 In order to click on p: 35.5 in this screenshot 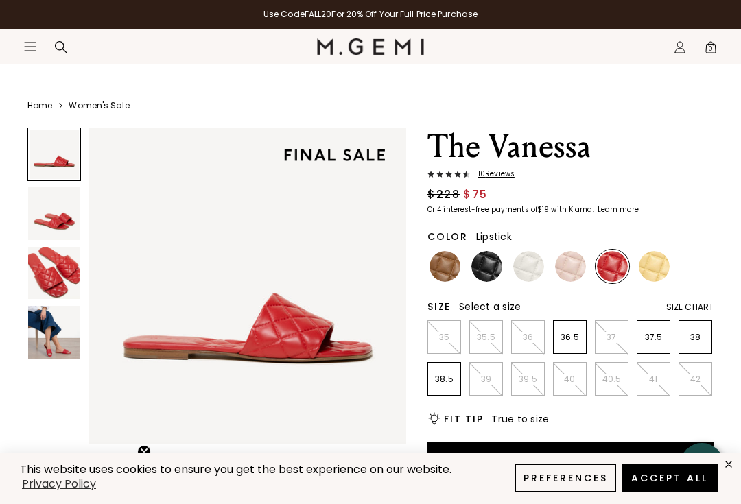, I will do `click(486, 338)`.